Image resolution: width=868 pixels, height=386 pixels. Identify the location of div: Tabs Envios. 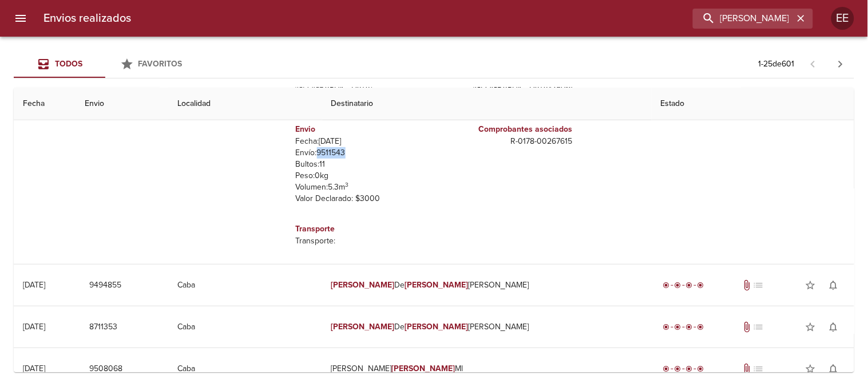
(105, 64).